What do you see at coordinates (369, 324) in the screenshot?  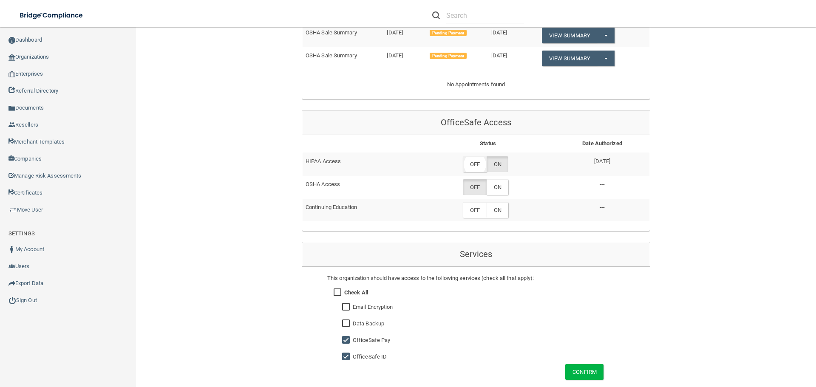 I see `label: Data Backup` at bounding box center [369, 324].